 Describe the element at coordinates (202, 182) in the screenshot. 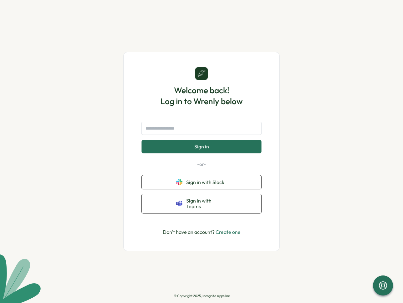

I see `button: Sign in with Slack` at that location.